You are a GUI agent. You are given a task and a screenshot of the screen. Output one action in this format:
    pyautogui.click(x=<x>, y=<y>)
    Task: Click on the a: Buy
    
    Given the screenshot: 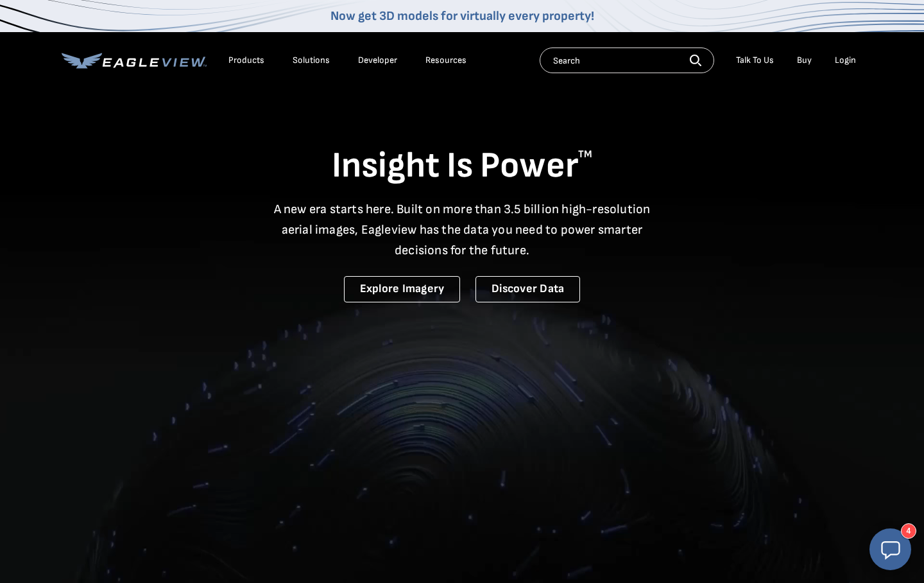 What is the action you would take?
    pyautogui.click(x=804, y=61)
    